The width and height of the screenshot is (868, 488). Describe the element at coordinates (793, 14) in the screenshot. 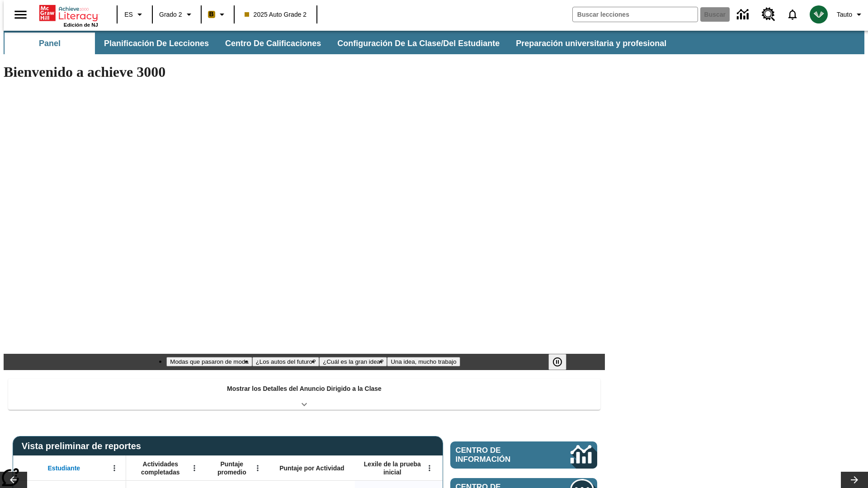

I see `a: Notificaciones` at that location.